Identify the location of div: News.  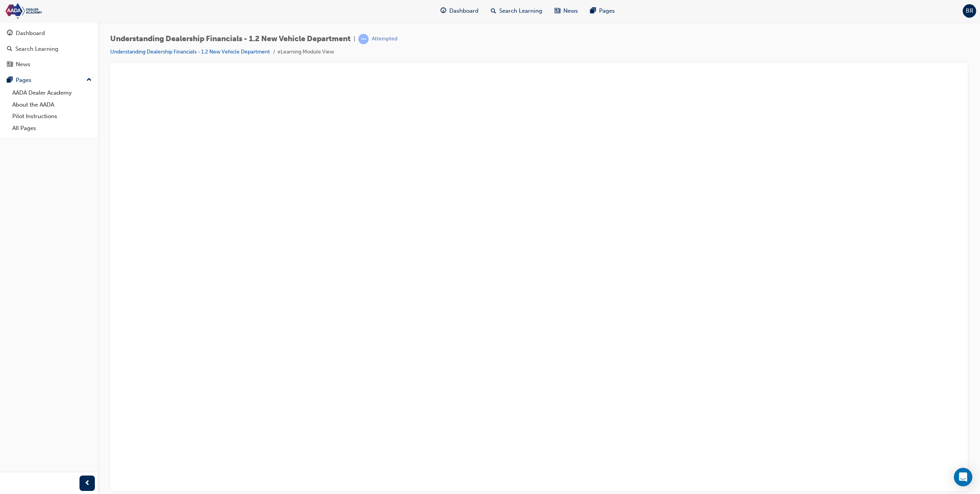
(23, 64).